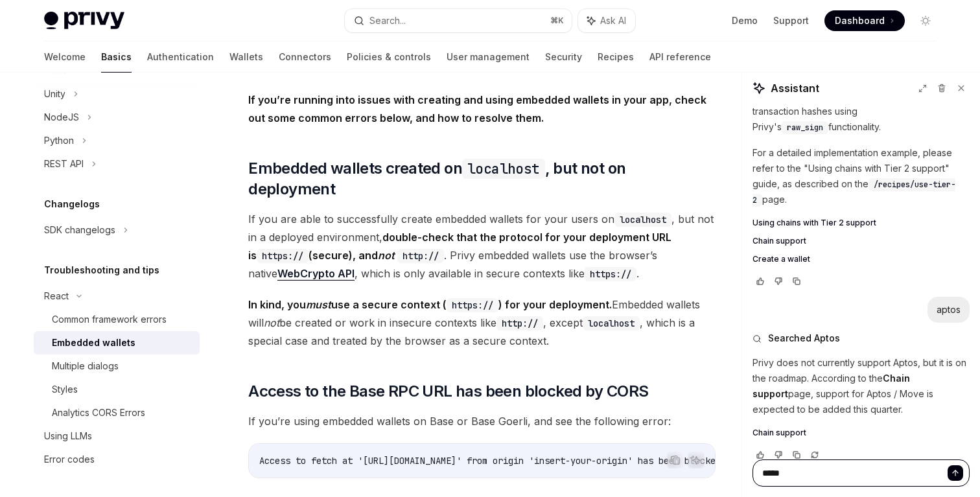 Image resolution: width=980 pixels, height=497 pixels. I want to click on a: Embedded wallets, so click(116, 343).